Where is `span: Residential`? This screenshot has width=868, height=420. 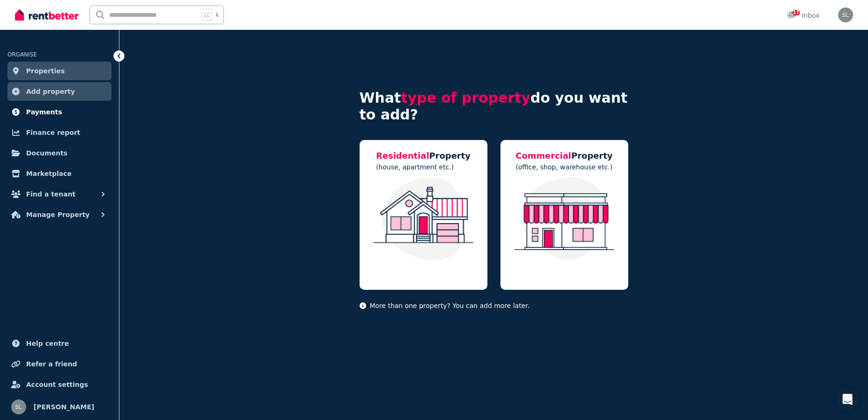 span: Residential is located at coordinates (403, 155).